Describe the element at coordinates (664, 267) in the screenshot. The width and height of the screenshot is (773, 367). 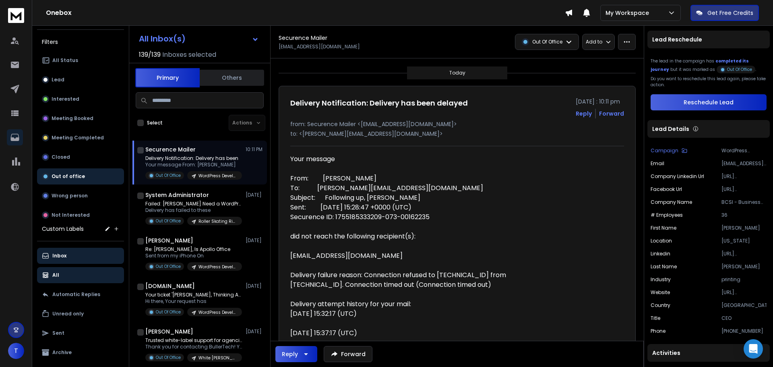
I see `p: Last Name` at that location.